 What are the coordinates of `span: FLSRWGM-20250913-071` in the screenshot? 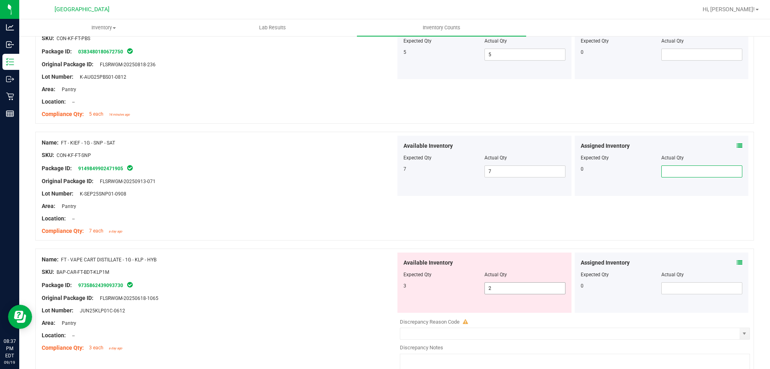 It's located at (126, 181).